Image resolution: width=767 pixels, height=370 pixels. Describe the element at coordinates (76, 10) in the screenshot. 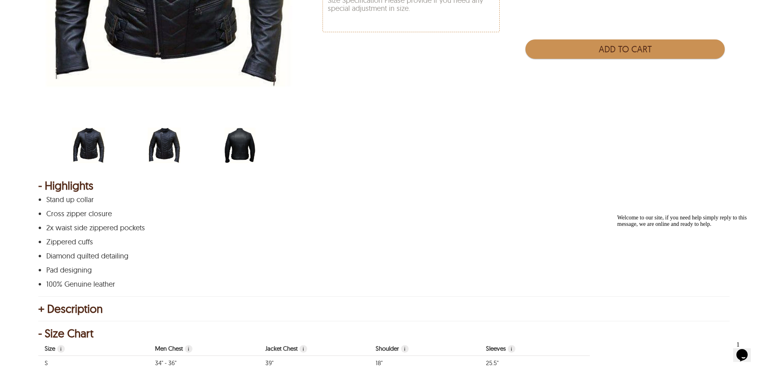

I see `div: Welcome to our site, if you need help simply reply to this message, we are online and ready to help.` at that location.